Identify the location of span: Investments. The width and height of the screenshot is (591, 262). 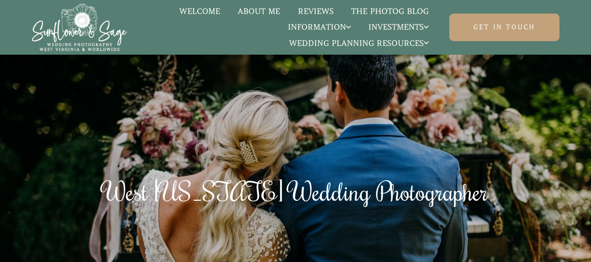
(399, 27).